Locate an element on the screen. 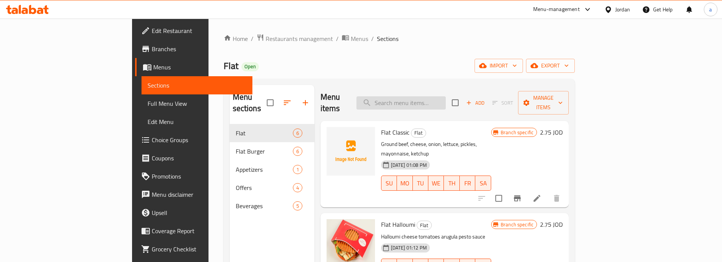  span: Branches is located at coordinates (199, 49).